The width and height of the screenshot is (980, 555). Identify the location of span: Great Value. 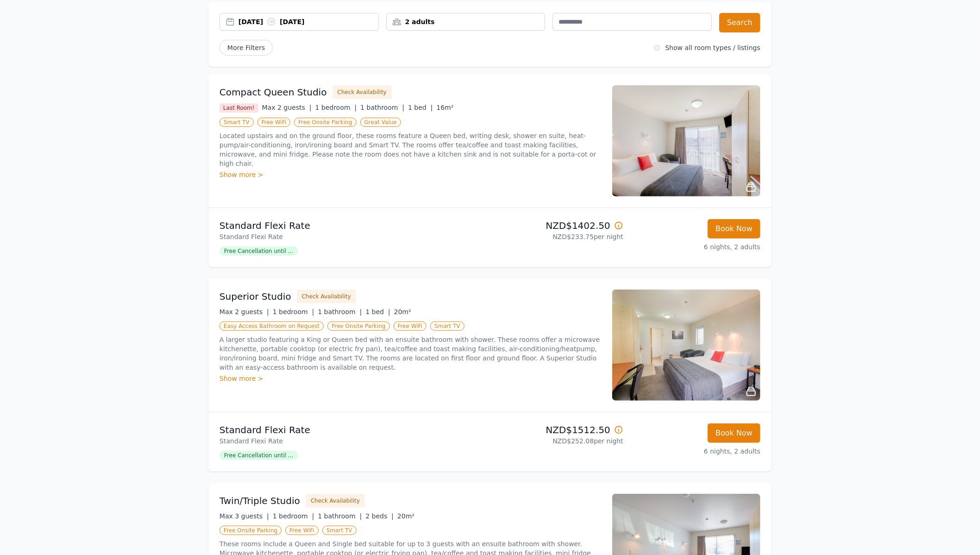
(380, 123).